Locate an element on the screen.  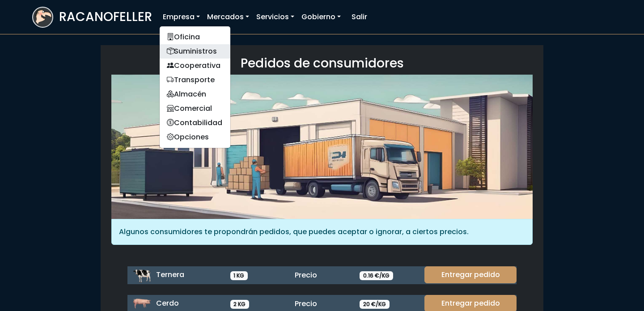
img: logoracarojo.png is located at coordinates (42, 16).